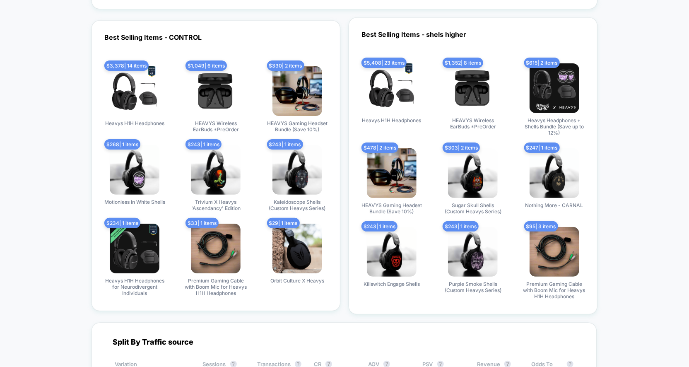 This screenshot has height=367, width=689. Describe the element at coordinates (135, 202) in the screenshot. I see `span: Motionless In White Shells` at that location.